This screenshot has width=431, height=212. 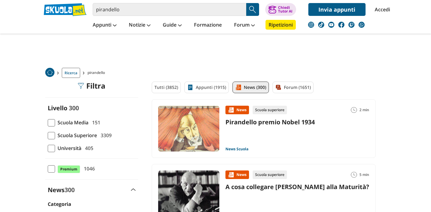 What do you see at coordinates (332, 25) in the screenshot?
I see `img: youtube` at bounding box center [332, 25].